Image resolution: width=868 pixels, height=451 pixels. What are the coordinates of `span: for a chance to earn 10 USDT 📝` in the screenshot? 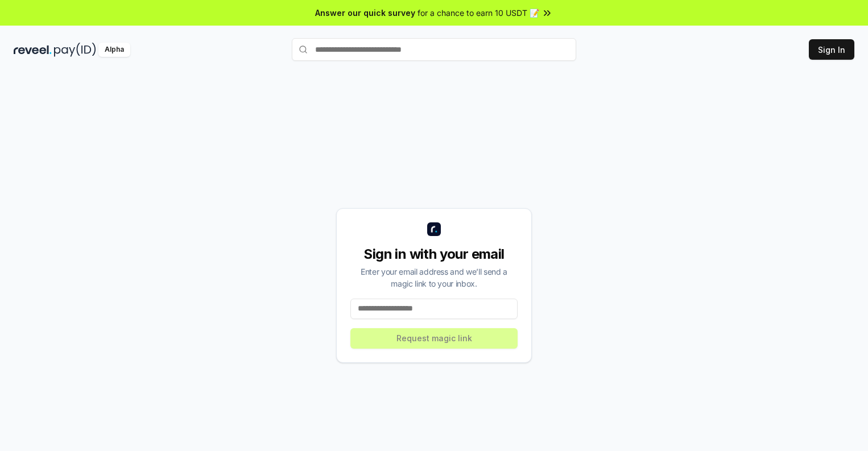 It's located at (478, 12).